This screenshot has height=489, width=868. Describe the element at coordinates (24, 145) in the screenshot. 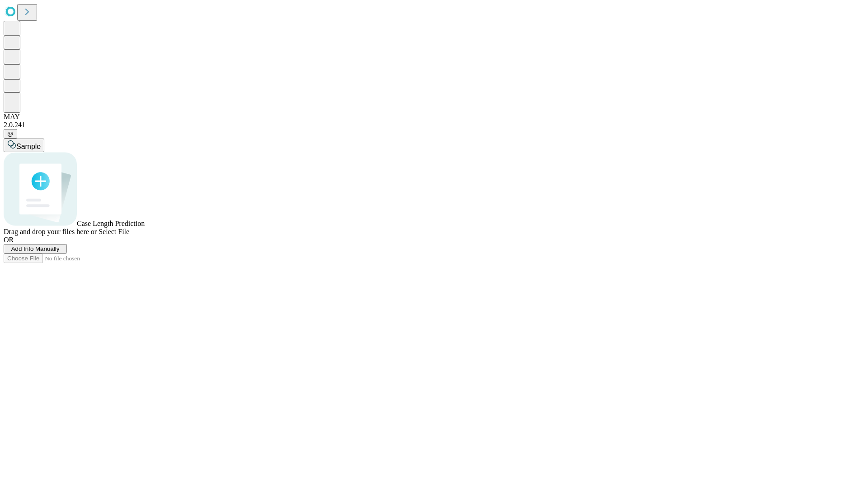

I see `button: Sample` at that location.